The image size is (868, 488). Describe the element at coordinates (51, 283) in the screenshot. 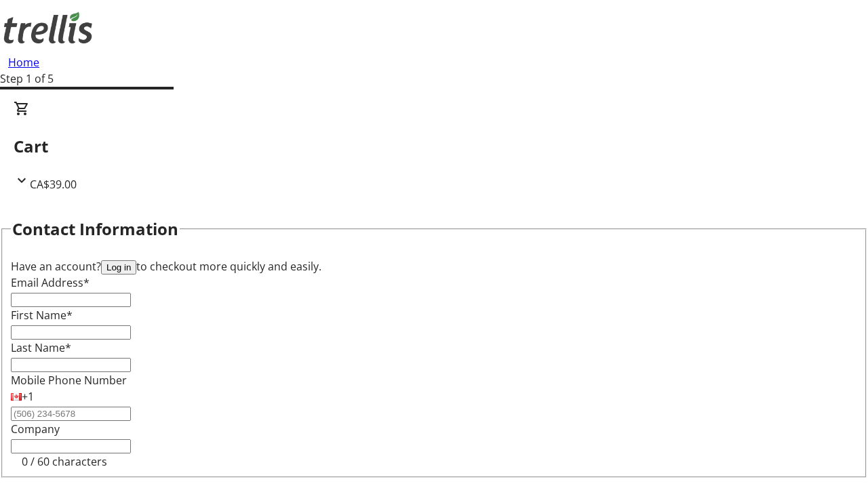

I see `label: Email Address*` at that location.